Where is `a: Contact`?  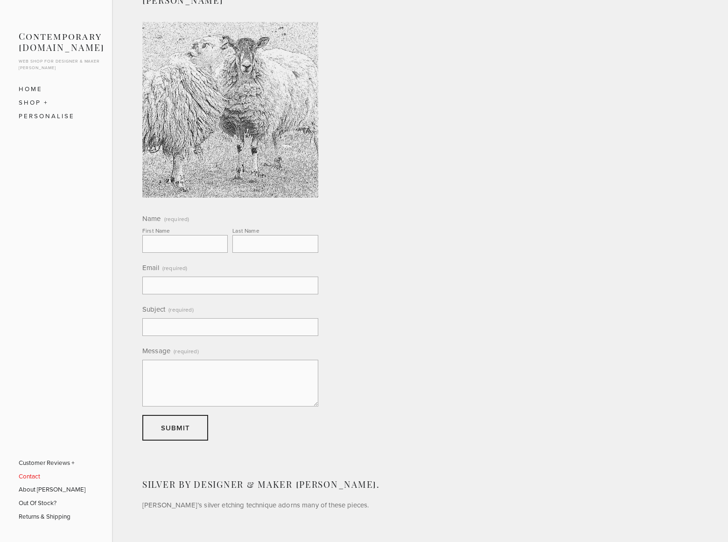
a: Contact is located at coordinates (52, 476).